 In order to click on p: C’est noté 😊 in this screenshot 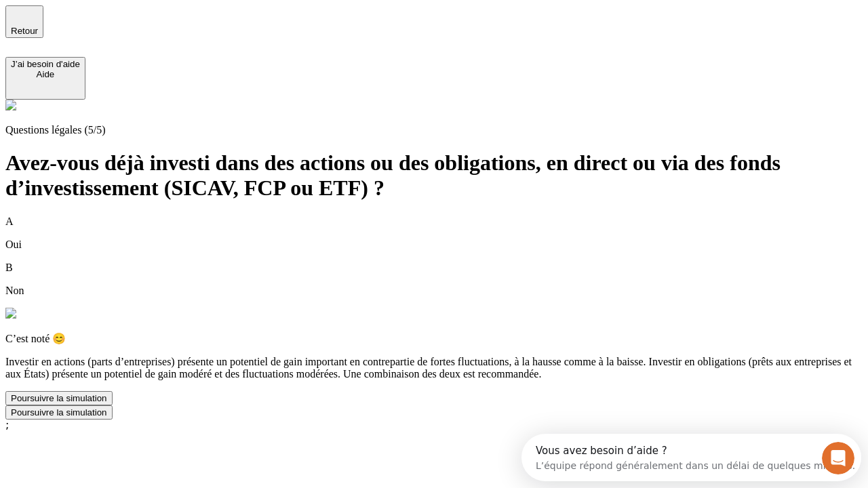, I will do `click(434, 338)`.